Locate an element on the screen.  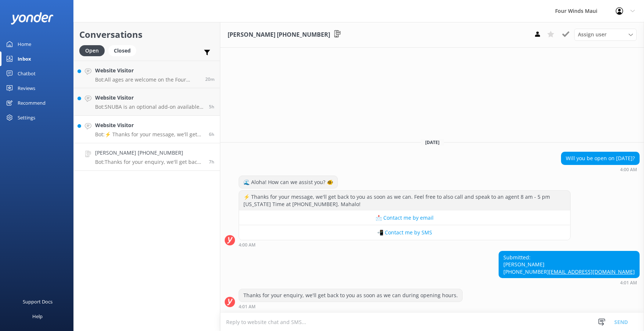
span: 04:29am 11-Aug-2025 (UTC -10:00) Pacific/Honolulu is located at coordinates (212, 134).